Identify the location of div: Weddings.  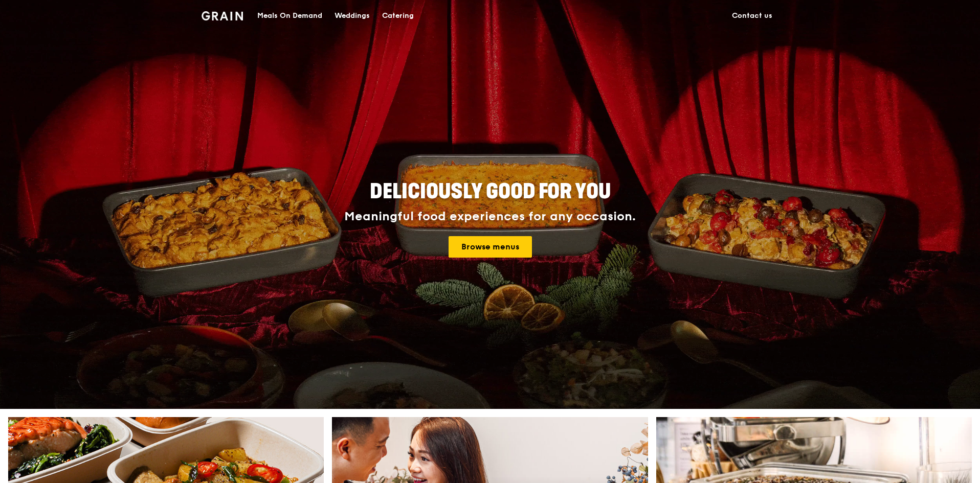
(352, 16).